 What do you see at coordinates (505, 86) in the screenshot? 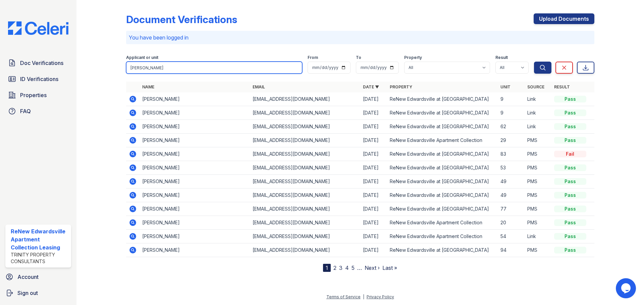
I see `a: Unit` at bounding box center [505, 86].